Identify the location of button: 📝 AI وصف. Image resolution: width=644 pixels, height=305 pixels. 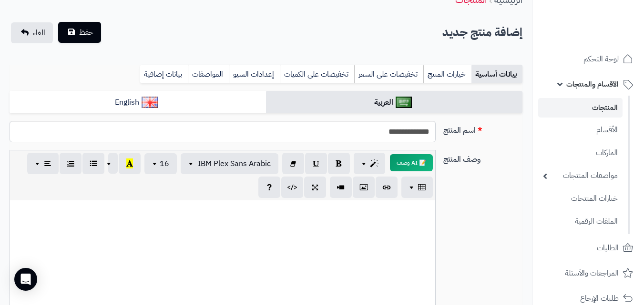
(411, 163).